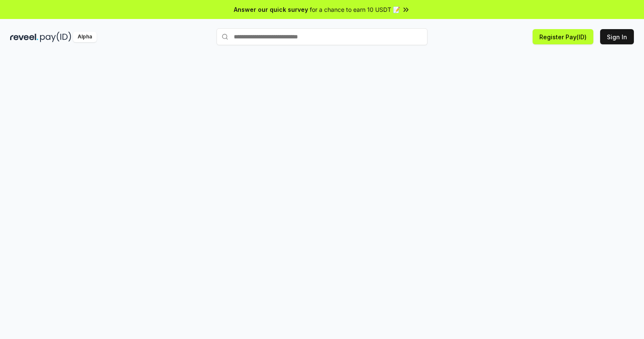 The height and width of the screenshot is (339, 644). What do you see at coordinates (85, 36) in the screenshot?
I see `div: Alpha` at bounding box center [85, 36].